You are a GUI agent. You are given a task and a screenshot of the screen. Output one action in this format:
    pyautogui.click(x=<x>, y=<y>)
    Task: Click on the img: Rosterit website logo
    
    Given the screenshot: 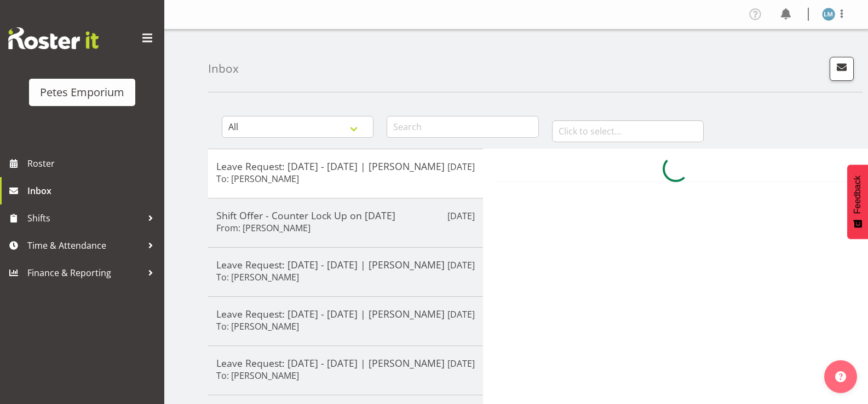 What is the action you would take?
    pyautogui.click(x=53, y=39)
    